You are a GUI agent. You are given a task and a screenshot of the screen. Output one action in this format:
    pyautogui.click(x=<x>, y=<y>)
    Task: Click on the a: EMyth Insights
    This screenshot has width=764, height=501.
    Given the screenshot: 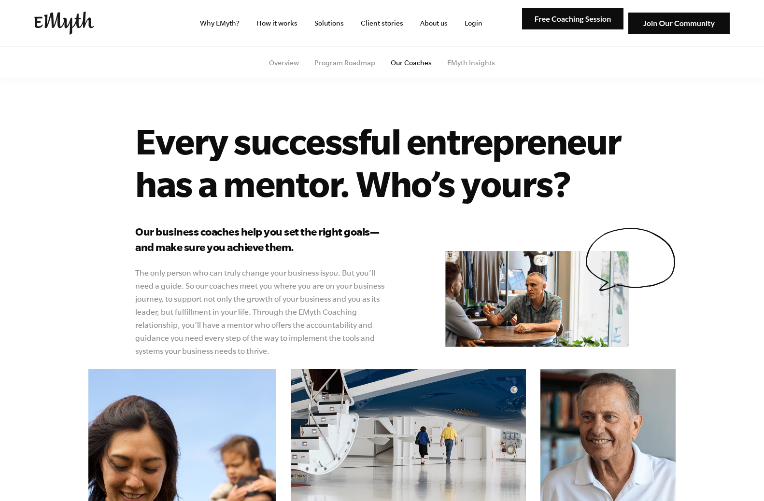 What is the action you would take?
    pyautogui.click(x=471, y=63)
    